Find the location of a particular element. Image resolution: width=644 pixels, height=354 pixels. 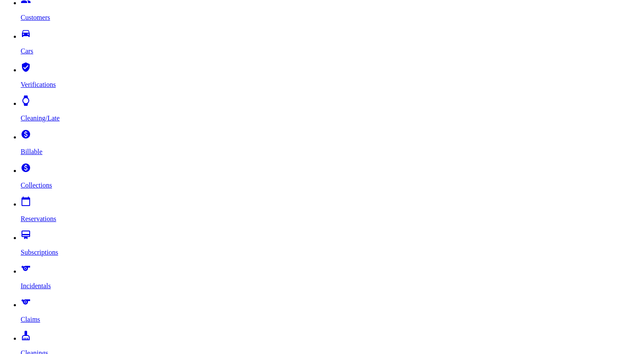

p: Incidentals is located at coordinates (330, 286).